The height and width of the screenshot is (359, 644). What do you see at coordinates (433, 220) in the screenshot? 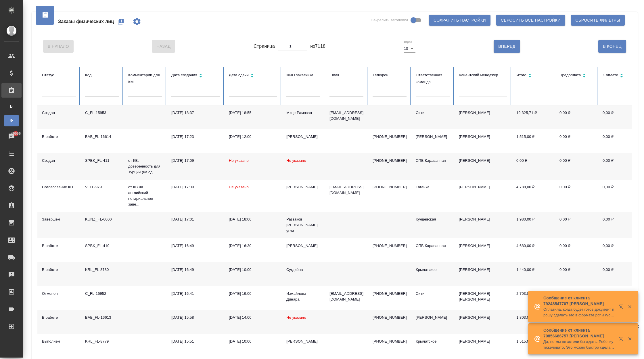
I see `div: Кунцевская` at bounding box center [433, 220].